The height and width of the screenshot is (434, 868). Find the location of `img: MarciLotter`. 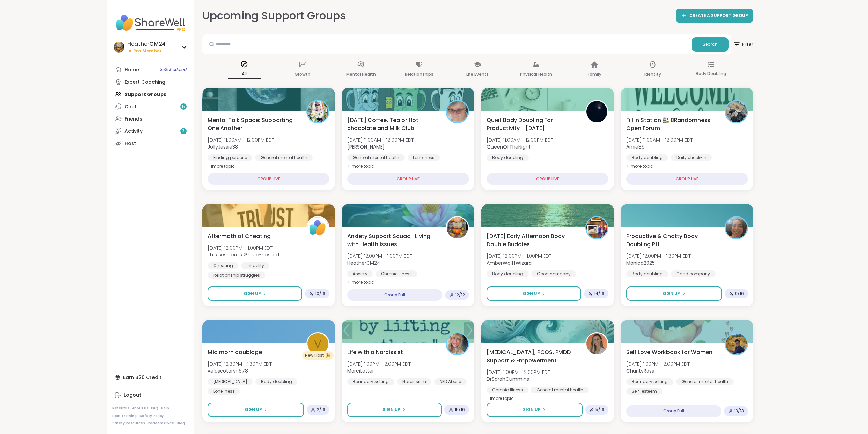

img: MarciLotter is located at coordinates (458, 344).